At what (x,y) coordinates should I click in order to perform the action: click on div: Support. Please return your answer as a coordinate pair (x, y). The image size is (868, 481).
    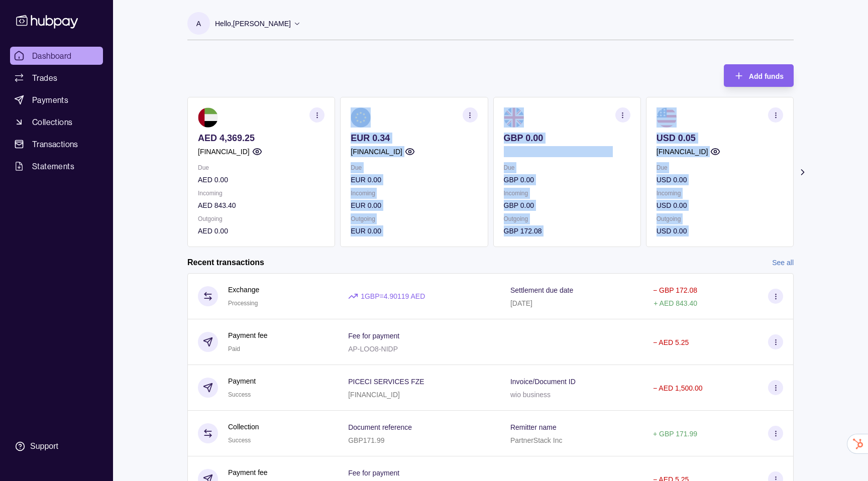
    Looking at the image, I should click on (44, 446).